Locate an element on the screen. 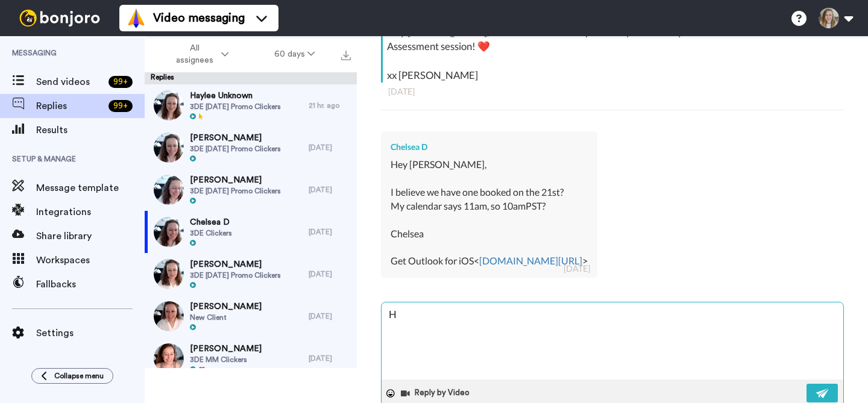  span: Integrations is located at coordinates (90, 212).